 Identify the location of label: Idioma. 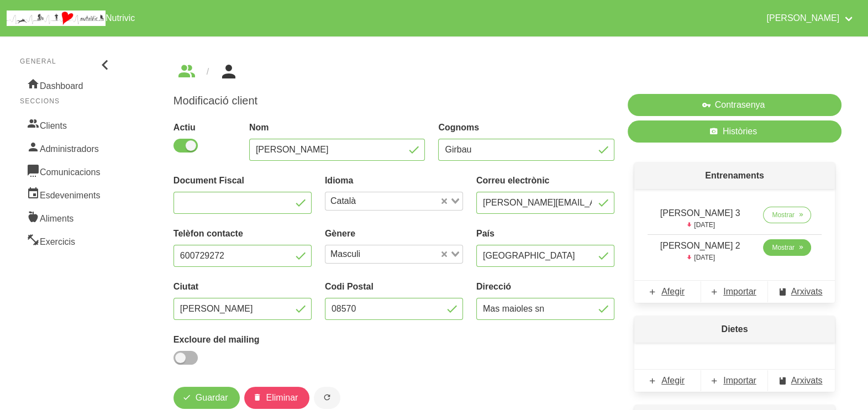
(394, 180).